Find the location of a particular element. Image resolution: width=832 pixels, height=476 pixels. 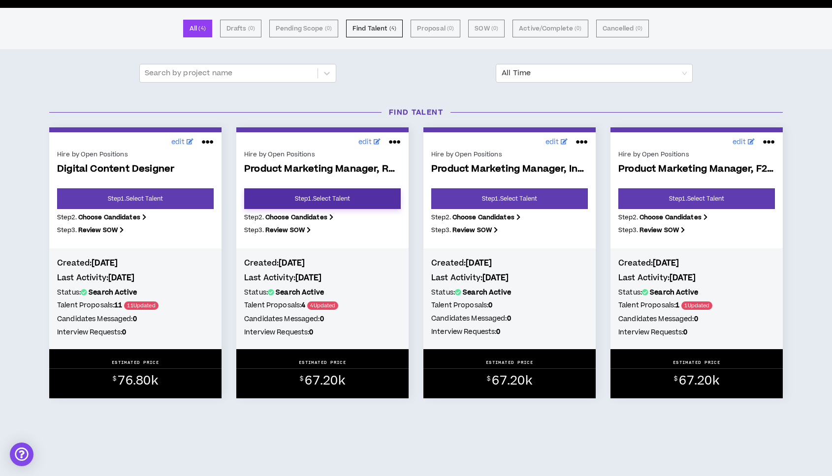

button: Proposal (0) is located at coordinates (435, 29).